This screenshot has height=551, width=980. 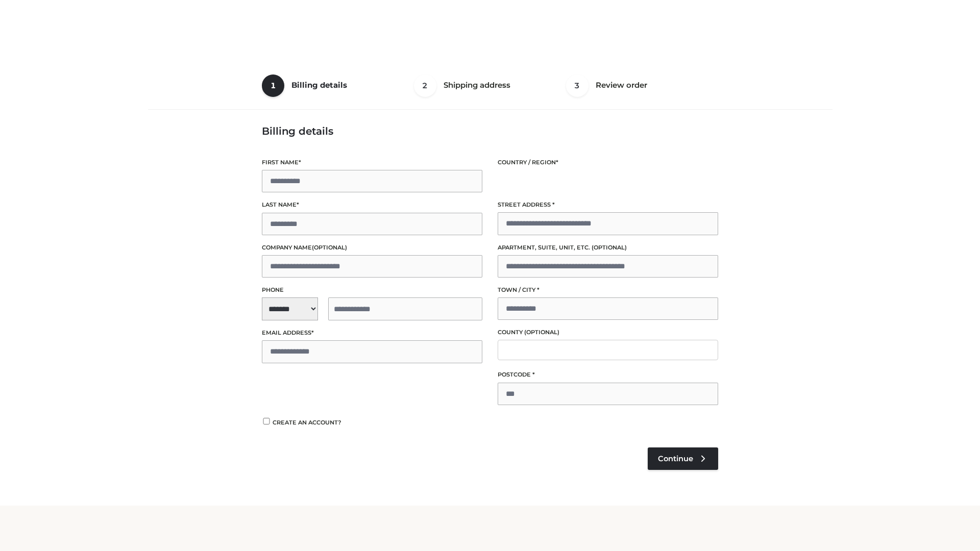 What do you see at coordinates (266, 421) in the screenshot?
I see `input: Create an account?` at bounding box center [266, 421].